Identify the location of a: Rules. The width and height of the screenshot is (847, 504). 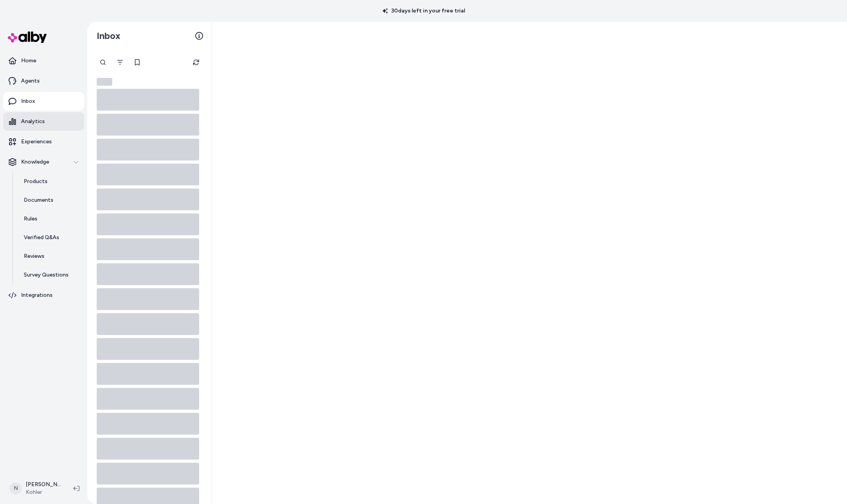
(50, 219).